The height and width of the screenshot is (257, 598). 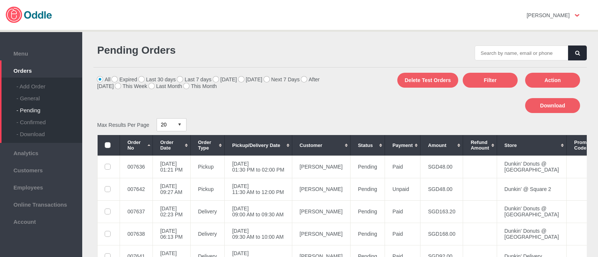 I want to click on button: Delete Test Orders, so click(x=427, y=80).